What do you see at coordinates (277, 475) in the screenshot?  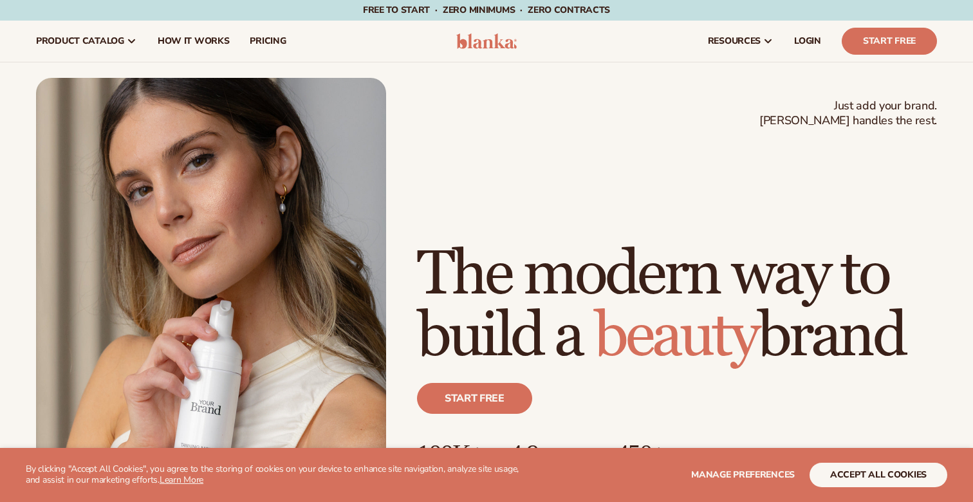 I see `p: By clicking "Accept All Cookies", you agree to the storing of cookies on your device to enhance s...` at bounding box center [277, 475].